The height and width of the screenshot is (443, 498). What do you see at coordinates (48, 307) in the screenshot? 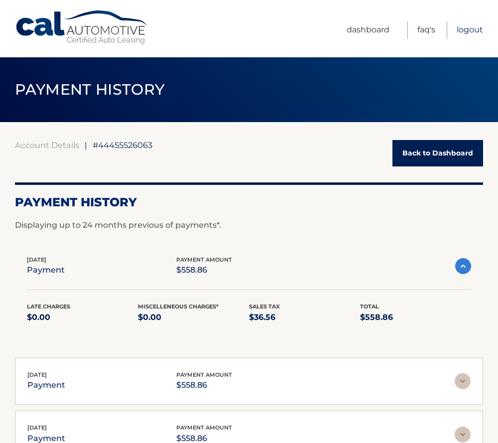
I see `span: Late Charges` at bounding box center [48, 307].